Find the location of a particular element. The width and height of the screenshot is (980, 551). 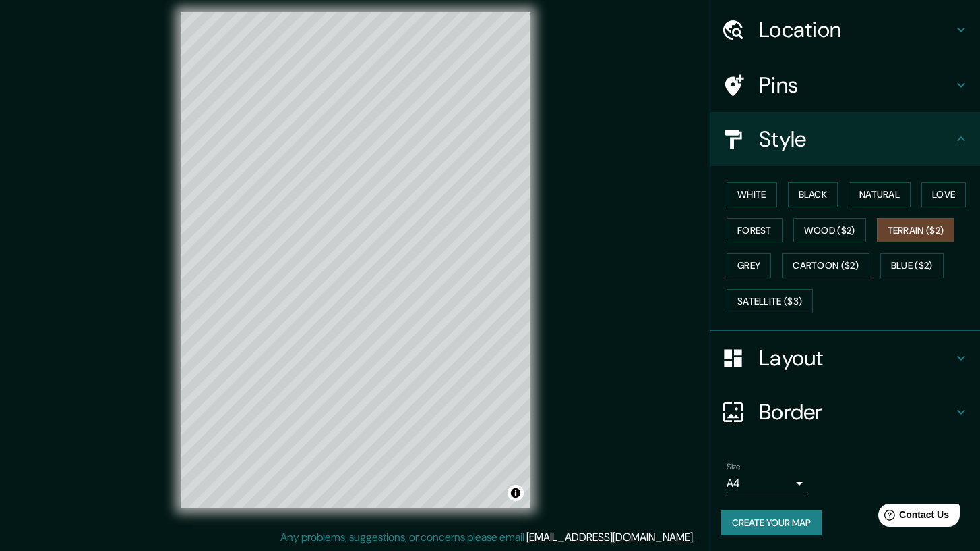

div: A4 is located at coordinates (767, 483).